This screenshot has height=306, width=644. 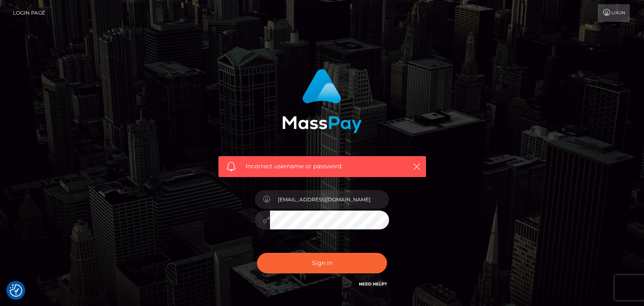 What do you see at coordinates (322, 263) in the screenshot?
I see `button: Sign in` at bounding box center [322, 263].